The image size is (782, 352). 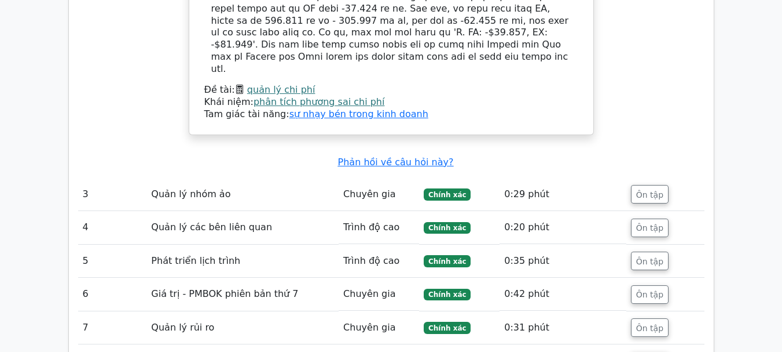 I want to click on a: Phản hồi về câu hỏi này?, so click(x=396, y=162).